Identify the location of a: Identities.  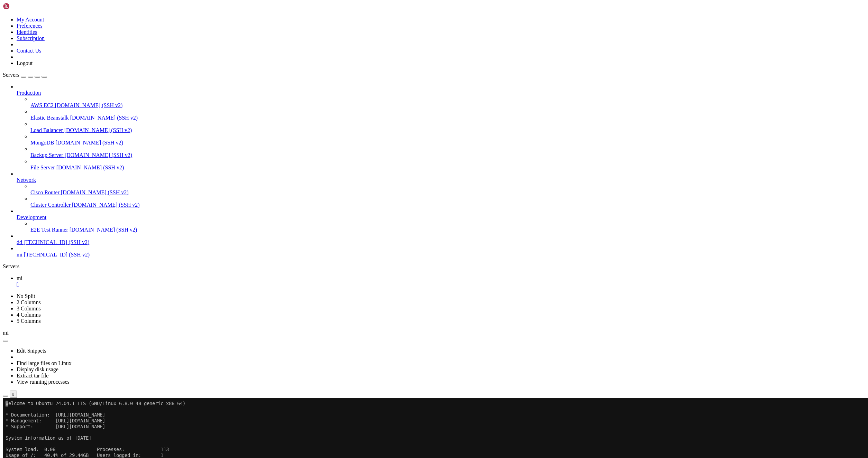
(27, 32).